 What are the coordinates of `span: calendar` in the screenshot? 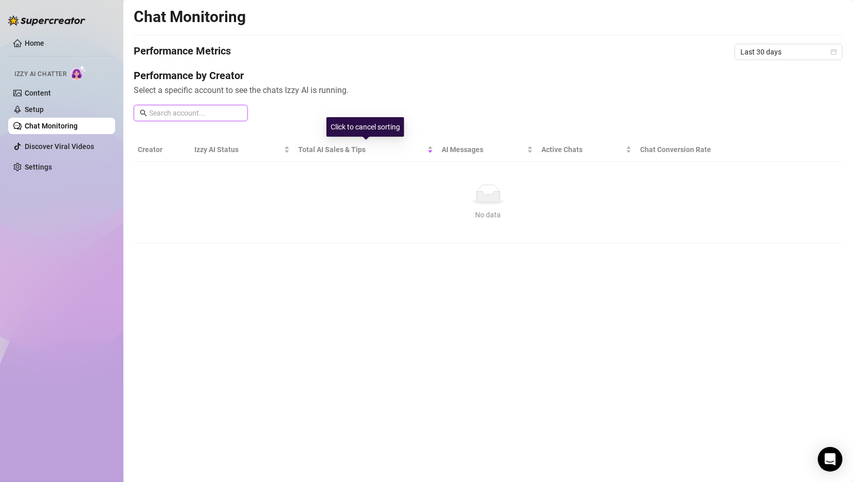 It's located at (834, 52).